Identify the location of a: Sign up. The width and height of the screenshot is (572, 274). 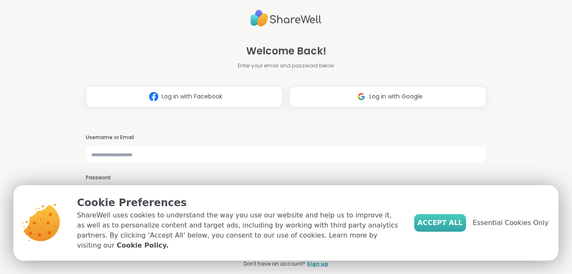
(317, 264).